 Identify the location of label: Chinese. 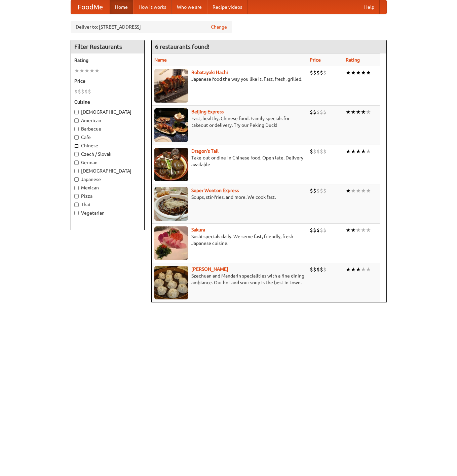
(107, 146).